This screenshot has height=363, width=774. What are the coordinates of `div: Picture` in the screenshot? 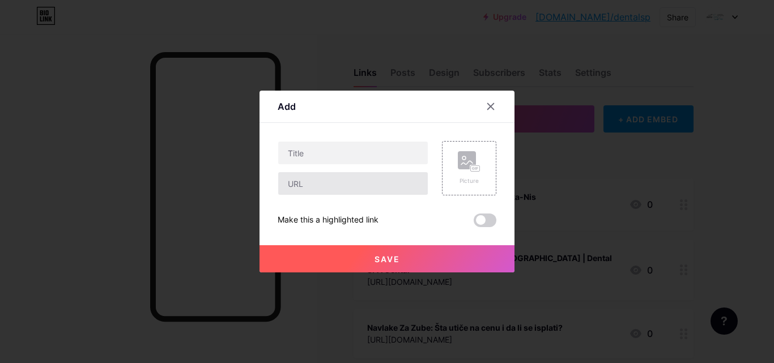 It's located at (469, 181).